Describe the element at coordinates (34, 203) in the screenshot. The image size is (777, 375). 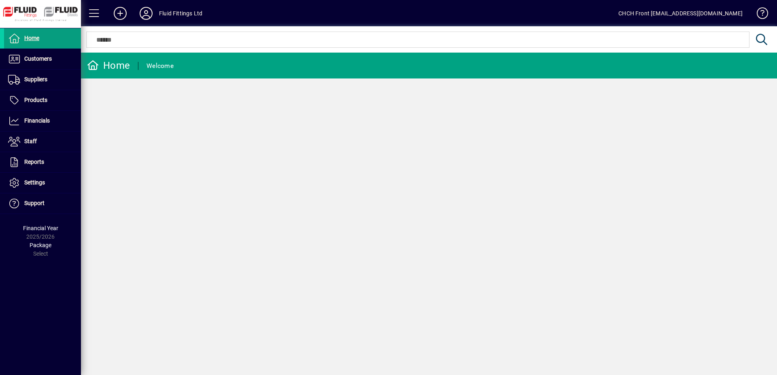
I see `span: Support` at that location.